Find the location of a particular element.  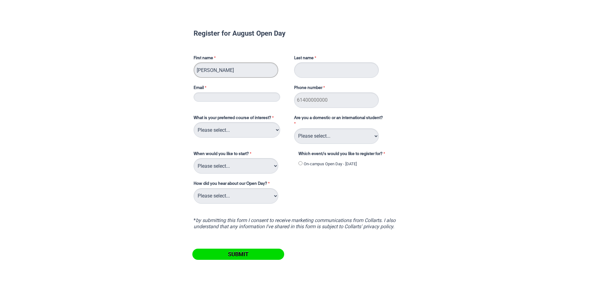

label: What is your preferred course of interest? is located at coordinates (241, 119).